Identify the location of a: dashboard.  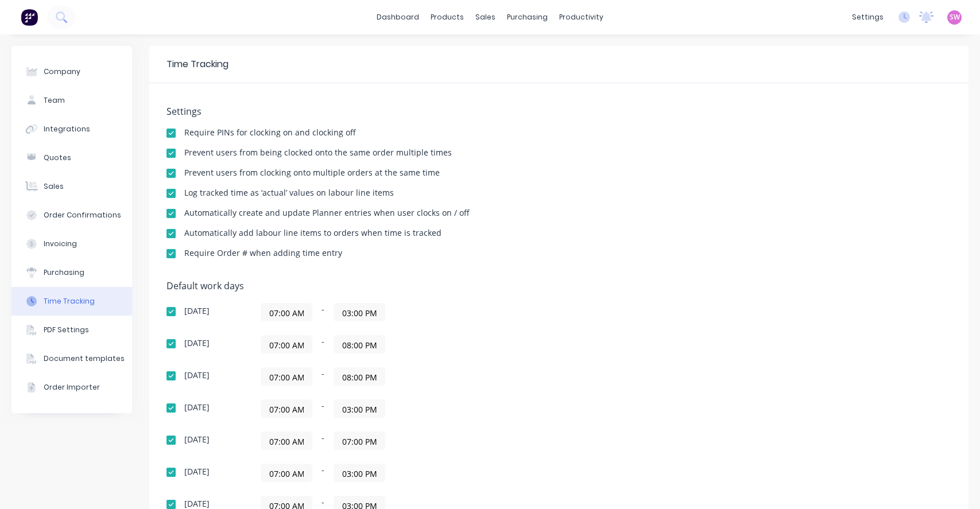
(398, 17).